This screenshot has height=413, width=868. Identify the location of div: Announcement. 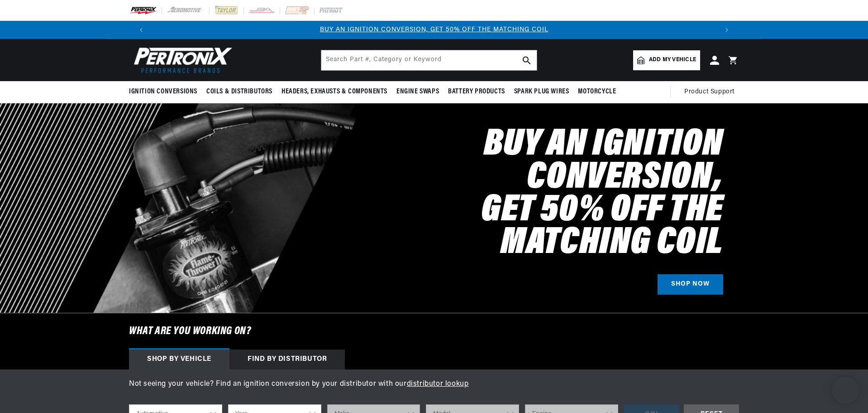
(434, 30).